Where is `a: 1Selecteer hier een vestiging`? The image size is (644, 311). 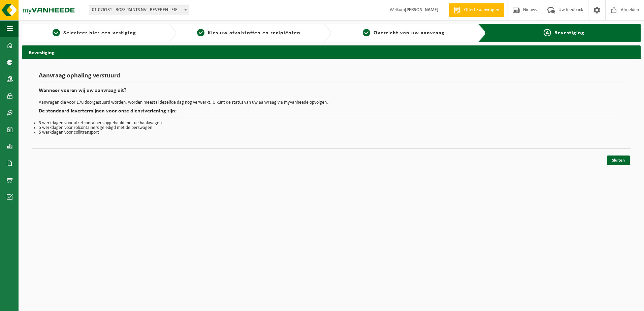 a: 1Selecteer hier een vestiging is located at coordinates (94, 33).